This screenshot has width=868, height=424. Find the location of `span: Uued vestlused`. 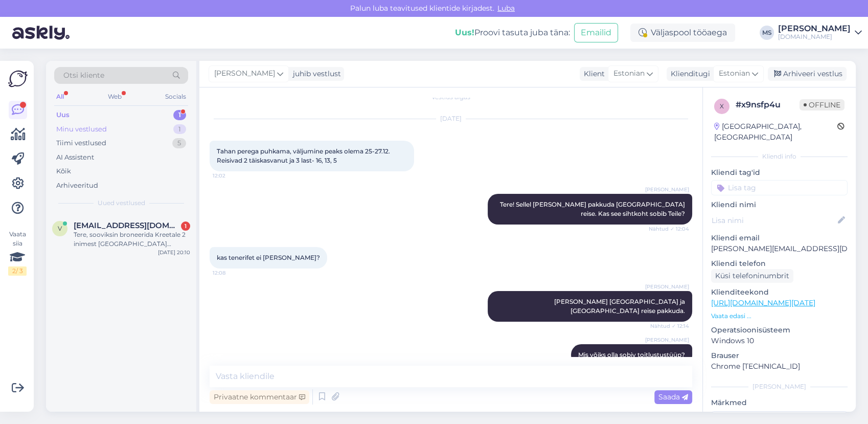

span: Uued vestlused is located at coordinates (121, 203).